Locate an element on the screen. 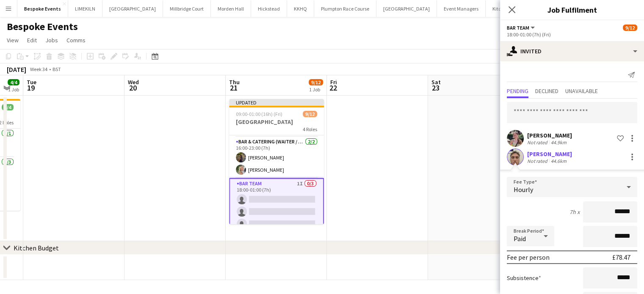 Image resolution: width=644 pixels, height=294 pixels. button: LIMEKILN is located at coordinates (85, 9).